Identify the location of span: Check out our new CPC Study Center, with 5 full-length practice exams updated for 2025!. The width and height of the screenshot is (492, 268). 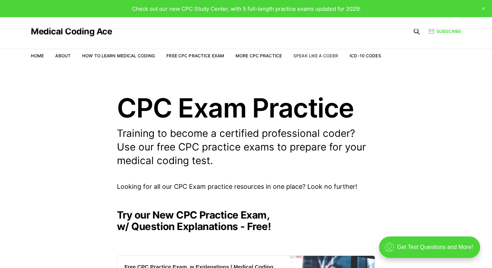
(246, 9).